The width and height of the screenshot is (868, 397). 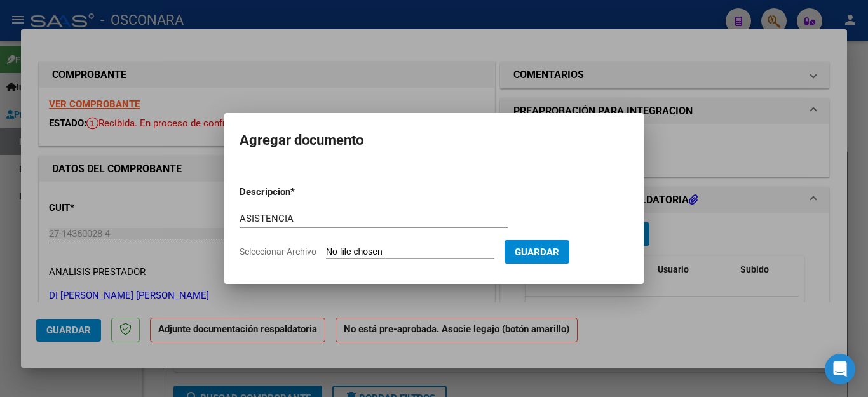 I want to click on button: Guardar, so click(x=537, y=251).